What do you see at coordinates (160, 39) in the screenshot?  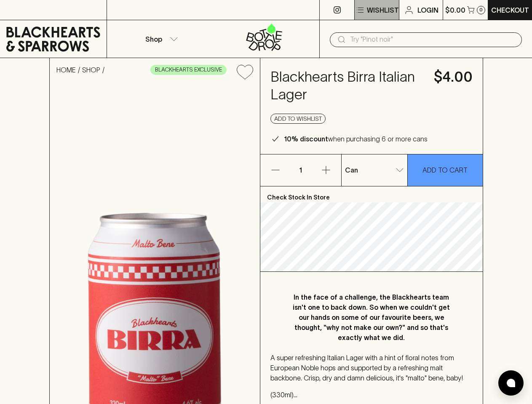 I see `button: Shop` at bounding box center [160, 39].